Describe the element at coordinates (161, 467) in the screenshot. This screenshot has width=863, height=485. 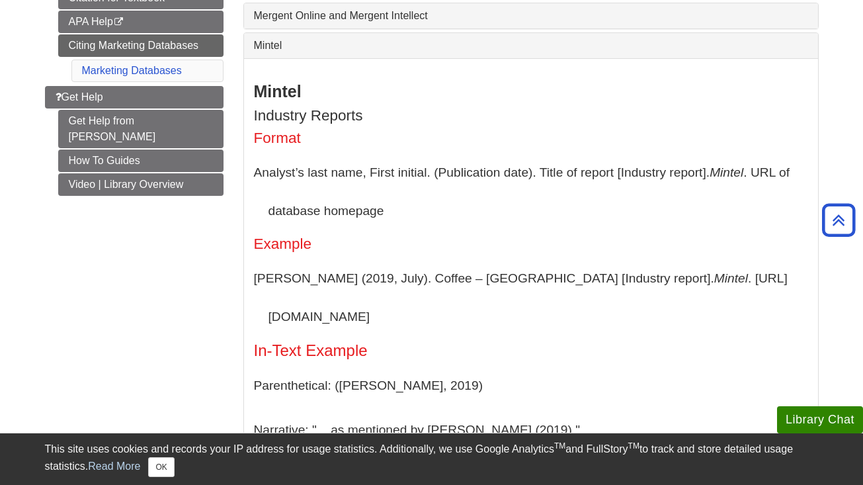
I see `button: Close` at that location.